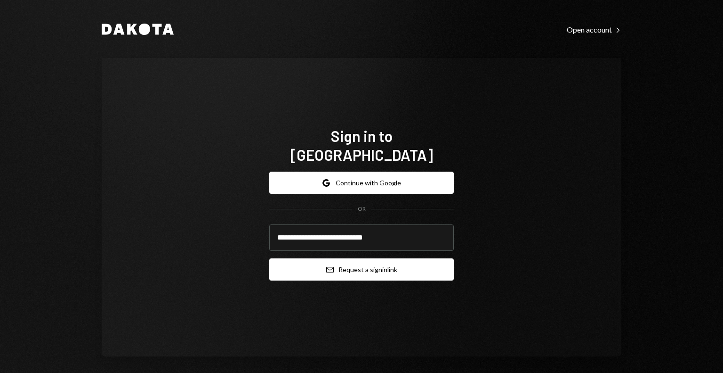 The width and height of the screenshot is (723, 373). I want to click on button: Request a signinlink, so click(362, 269).